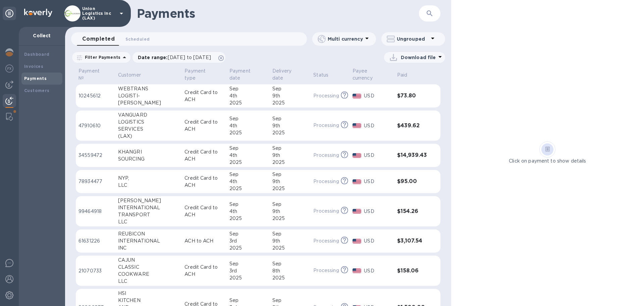 The height and width of the screenshot is (306, 644). I want to click on div: (LAX), so click(149, 136).